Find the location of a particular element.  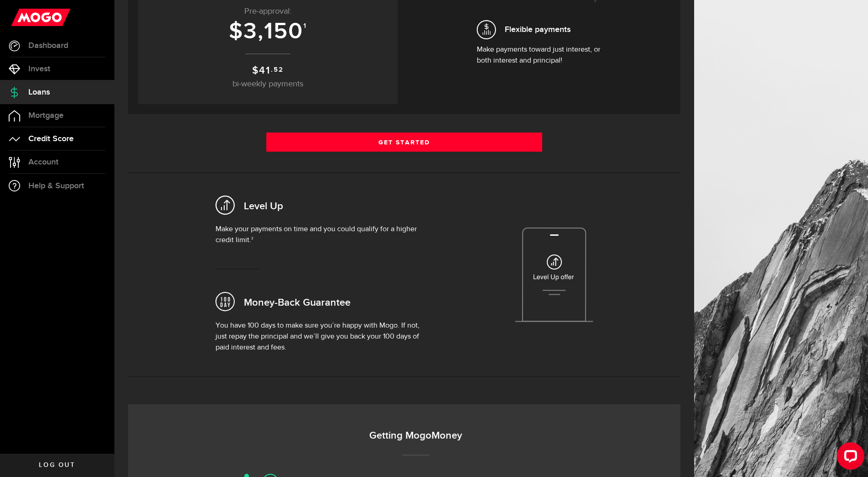

span: Dashboard is located at coordinates (48, 46).